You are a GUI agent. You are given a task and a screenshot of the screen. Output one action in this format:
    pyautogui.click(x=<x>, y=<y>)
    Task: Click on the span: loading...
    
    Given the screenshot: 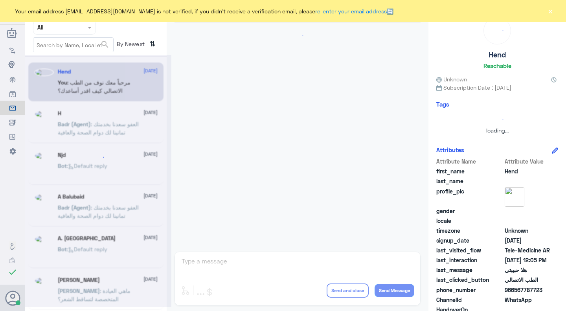 What is the action you would take?
    pyautogui.click(x=497, y=130)
    